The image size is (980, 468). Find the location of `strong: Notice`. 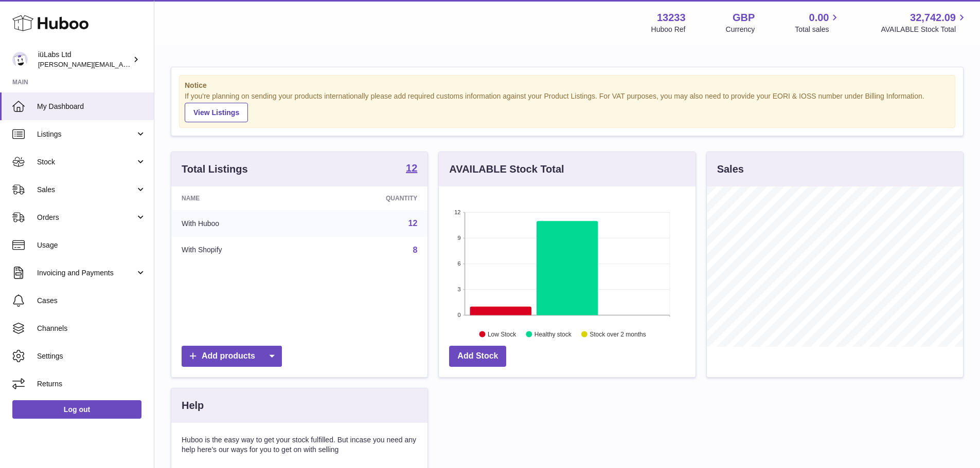

strong: Notice is located at coordinates (567, 85).